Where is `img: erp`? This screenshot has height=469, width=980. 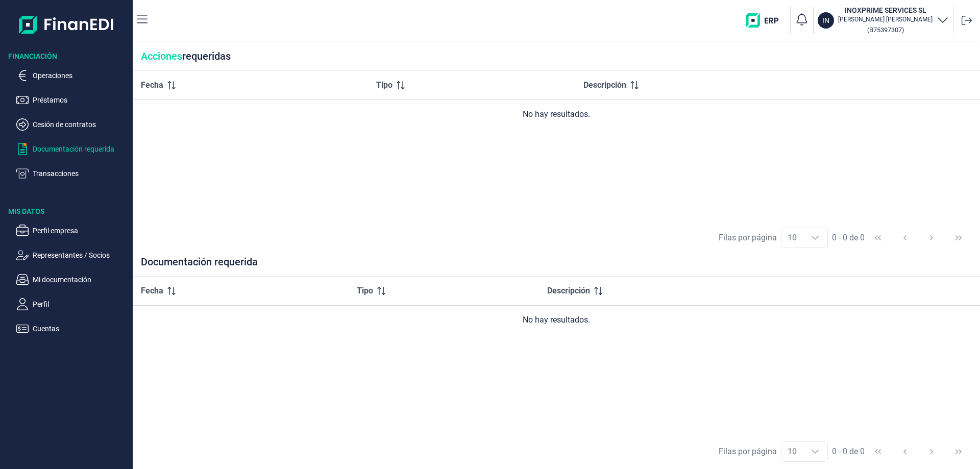
img: erp is located at coordinates (765, 21).